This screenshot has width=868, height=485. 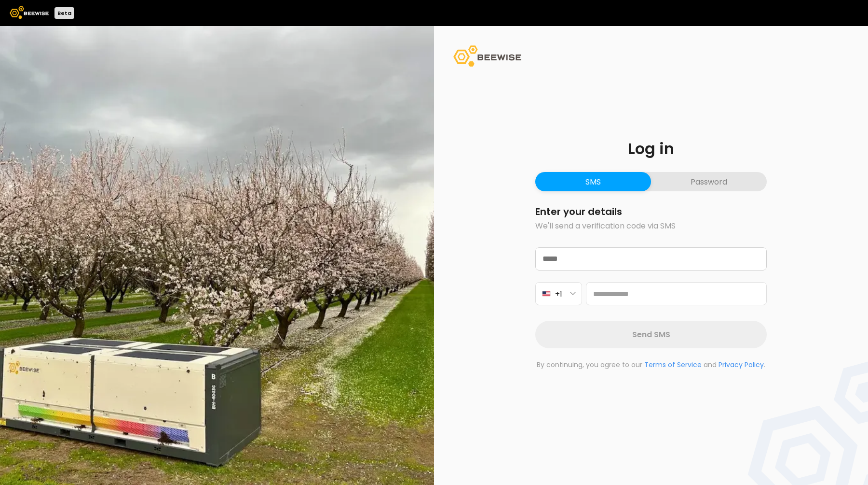 I want to click on div: Beta, so click(x=64, y=13).